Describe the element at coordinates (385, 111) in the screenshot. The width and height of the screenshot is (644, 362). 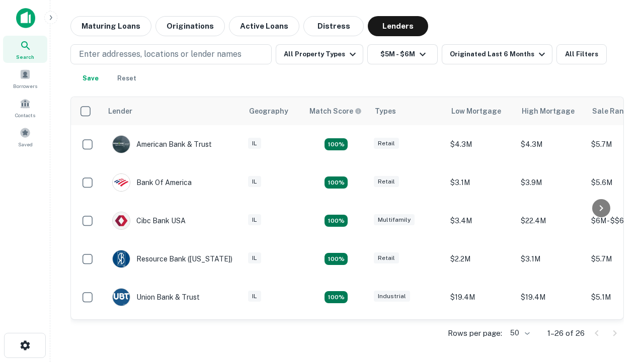
I see `div: Types` at that location.